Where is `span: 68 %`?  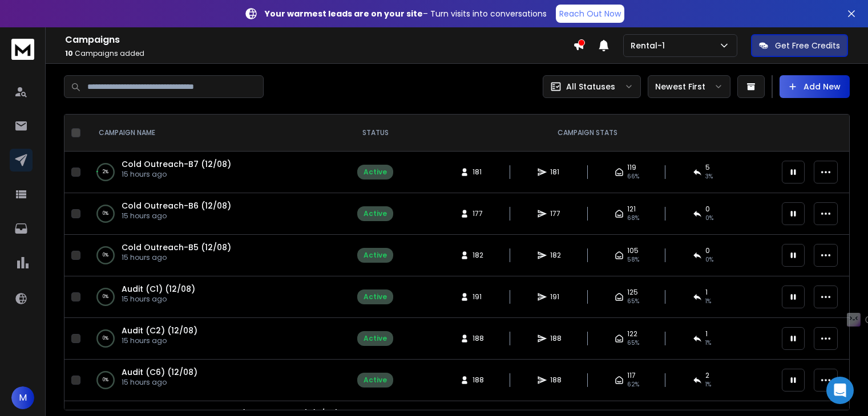
span: 68 % is located at coordinates (633, 218).